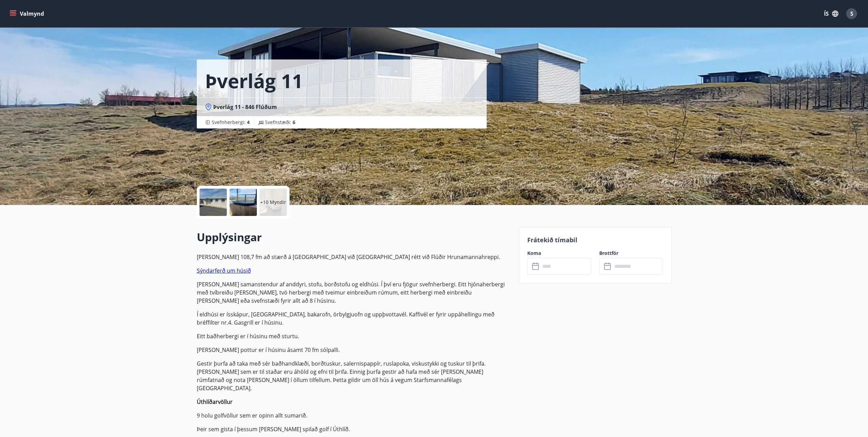  What do you see at coordinates (852, 13) in the screenshot?
I see `button: S` at bounding box center [852, 13].